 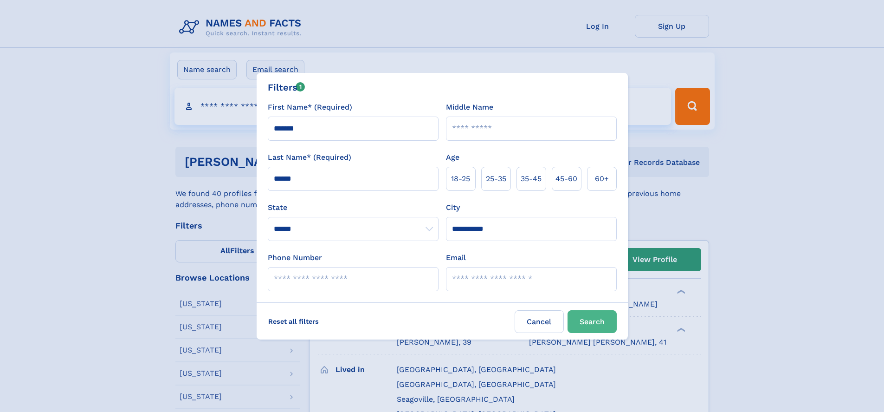 What do you see at coordinates (286, 87) in the screenshot?
I see `div: Filters` at bounding box center [286, 87].